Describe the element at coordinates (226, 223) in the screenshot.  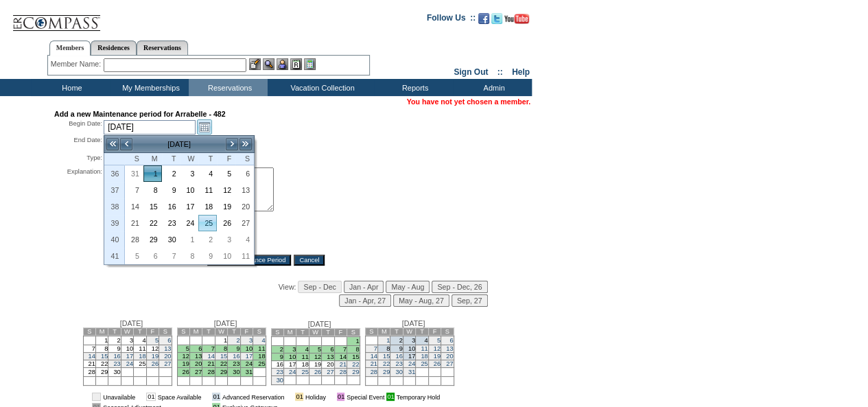
I see `td: Friday, September 26, 2025` at that location.